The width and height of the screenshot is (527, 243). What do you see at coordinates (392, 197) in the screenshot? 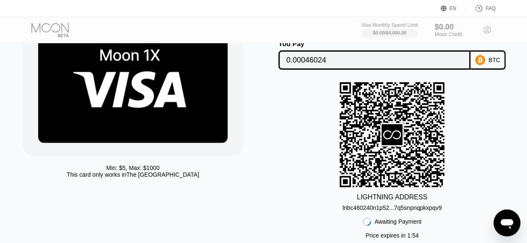
I see `div: LIGHTNING ADDRESS` at bounding box center [392, 197].